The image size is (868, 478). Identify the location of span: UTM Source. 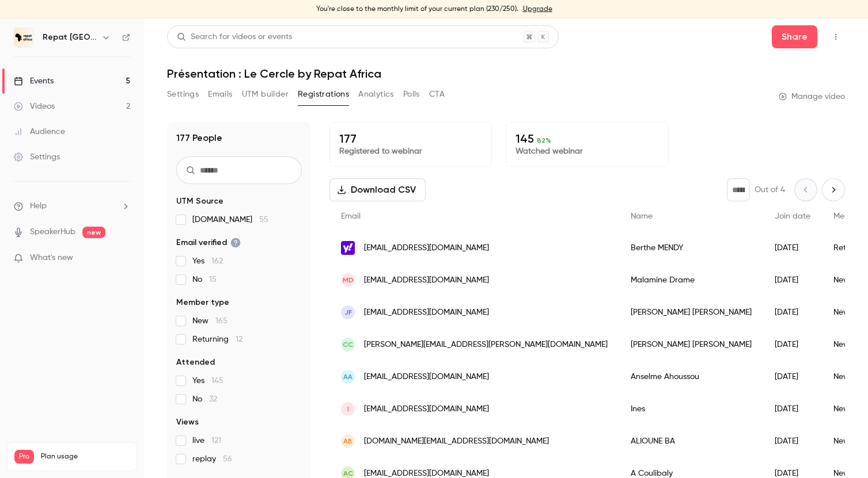
(200, 201).